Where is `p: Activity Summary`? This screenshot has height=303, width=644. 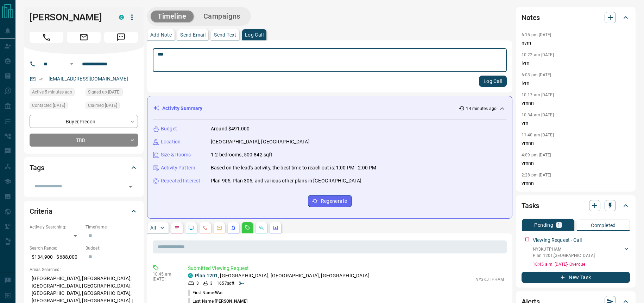
p: Activity Summary is located at coordinates (182, 108).